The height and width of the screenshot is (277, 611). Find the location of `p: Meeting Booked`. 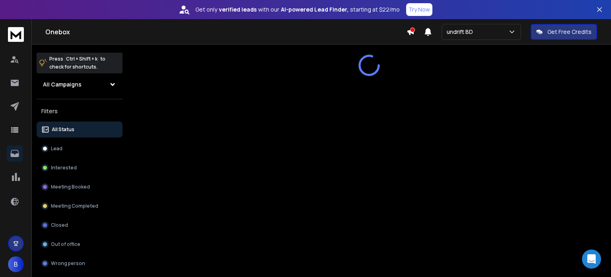

p: Meeting Booked is located at coordinates (70, 187).